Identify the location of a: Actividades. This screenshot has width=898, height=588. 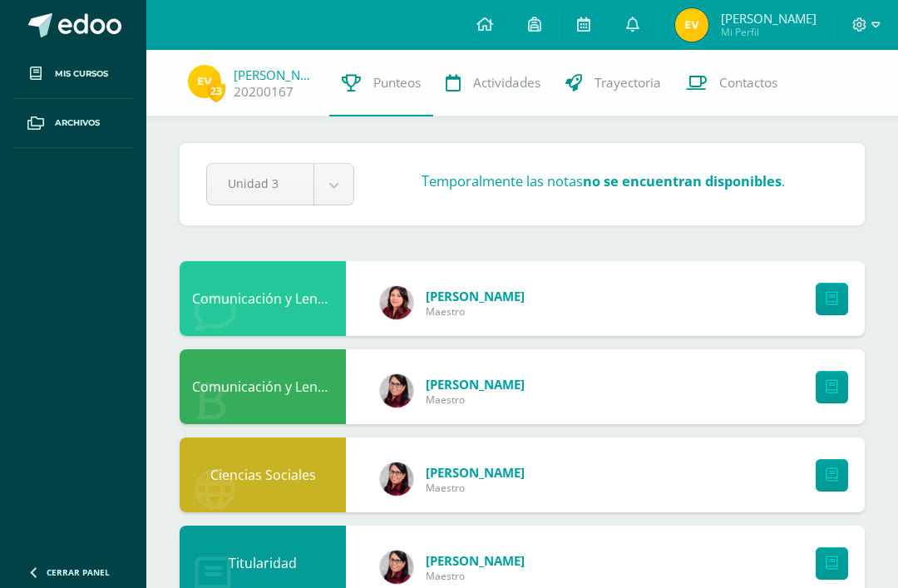
(493, 83).